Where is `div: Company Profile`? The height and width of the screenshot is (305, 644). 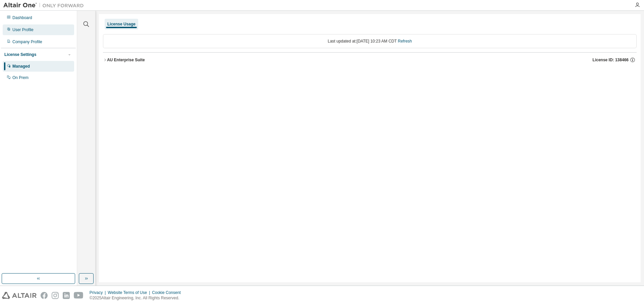
div: Company Profile is located at coordinates (27, 42).